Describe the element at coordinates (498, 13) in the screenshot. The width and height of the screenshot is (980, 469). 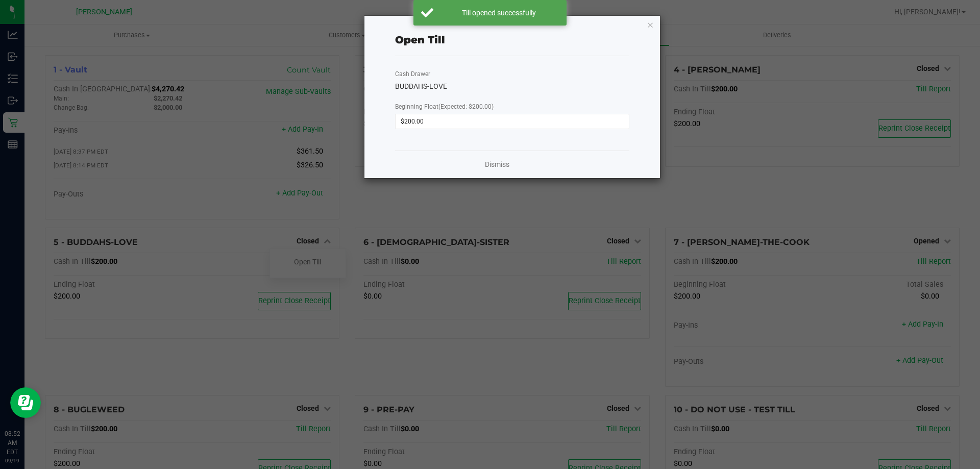
I see `div: Till opened successfully` at that location.